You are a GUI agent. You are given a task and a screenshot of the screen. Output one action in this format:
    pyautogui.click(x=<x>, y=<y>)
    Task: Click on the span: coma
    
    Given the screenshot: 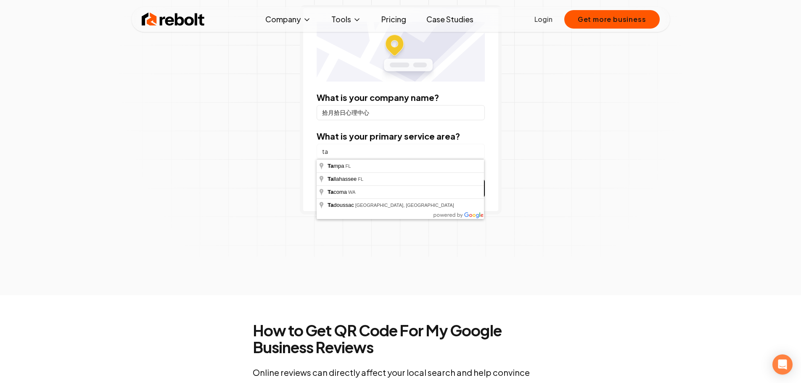 What is the action you would take?
    pyautogui.click(x=338, y=192)
    